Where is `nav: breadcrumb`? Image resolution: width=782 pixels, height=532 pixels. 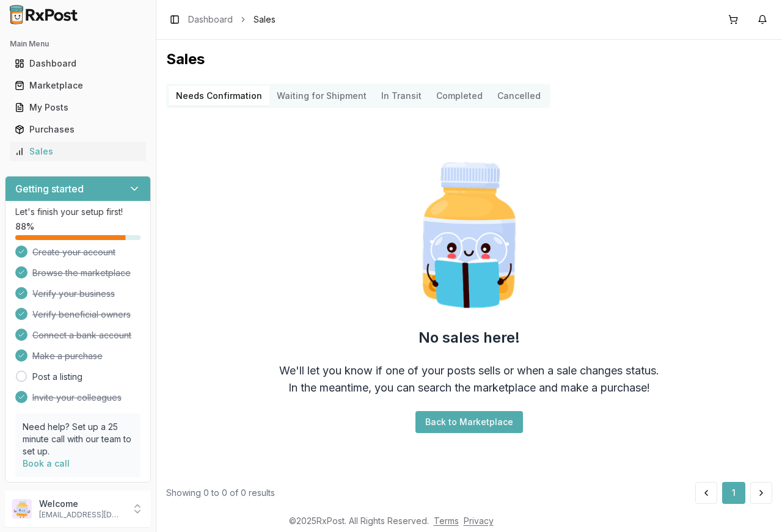
nav: breadcrumb is located at coordinates (232, 20).